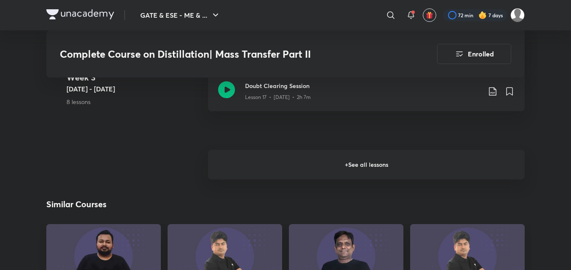 Image resolution: width=571 pixels, height=270 pixels. What do you see at coordinates (76, 204) in the screenshot?
I see `h2: Similar Courses` at bounding box center [76, 204].